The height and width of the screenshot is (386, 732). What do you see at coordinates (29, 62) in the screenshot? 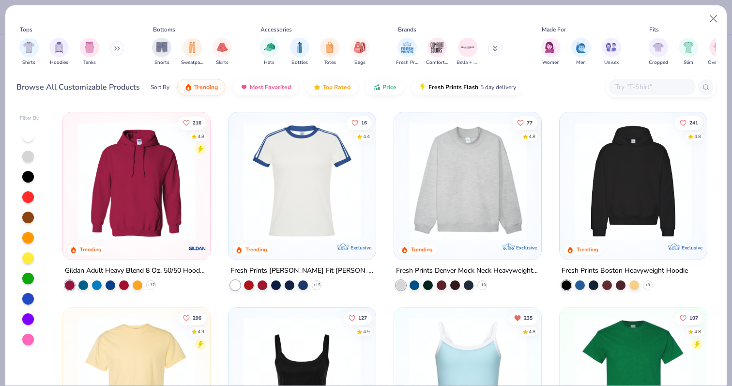
I see `span: Shirts` at bounding box center [29, 62].